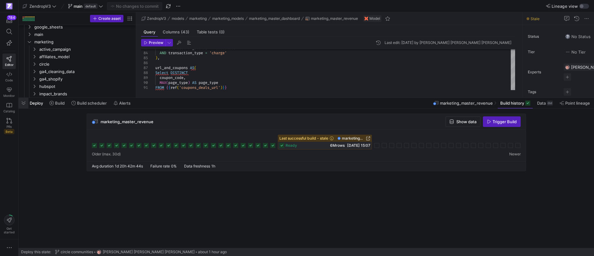  Describe the element at coordinates (186, 53) in the screenshot. I see `span: transaction_type` at that location.